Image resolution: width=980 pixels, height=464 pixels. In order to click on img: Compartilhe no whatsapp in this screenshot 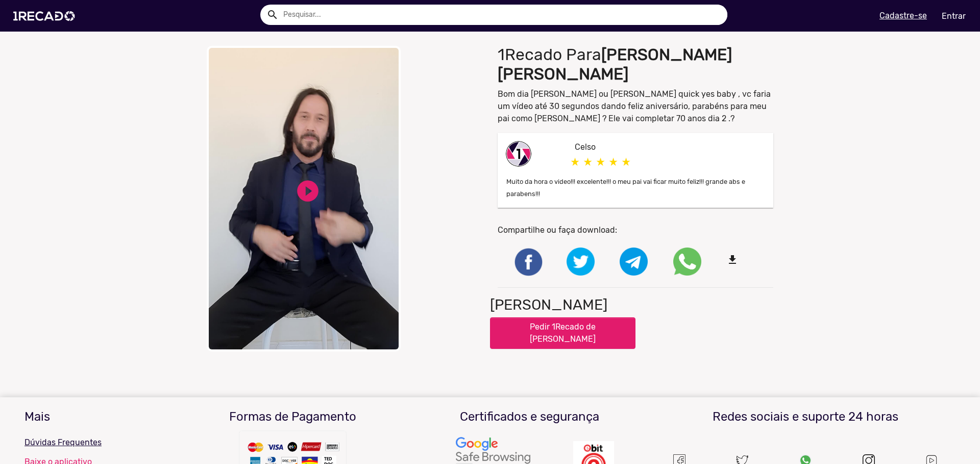, I will do `click(686, 262)`.